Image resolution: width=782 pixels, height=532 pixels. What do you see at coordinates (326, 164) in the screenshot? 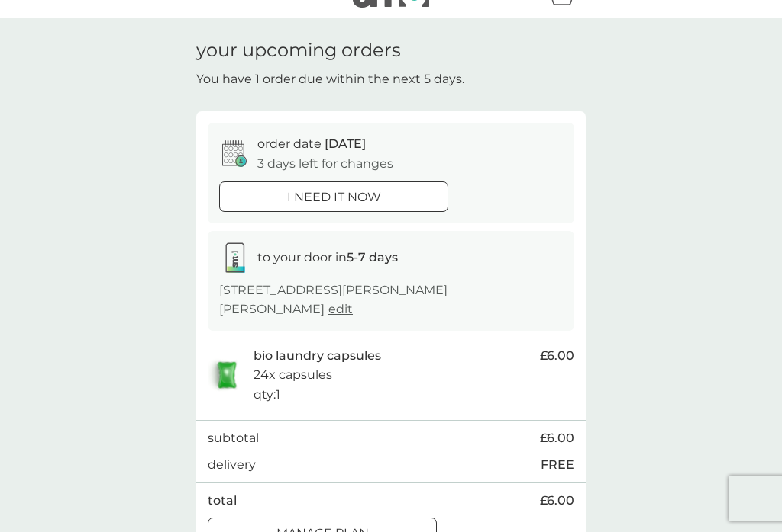
I see `p: 3 days left for changes` at bounding box center [326, 164].